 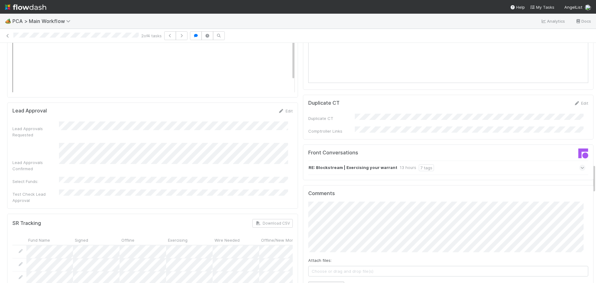 I want to click on a: Docs, so click(x=583, y=21).